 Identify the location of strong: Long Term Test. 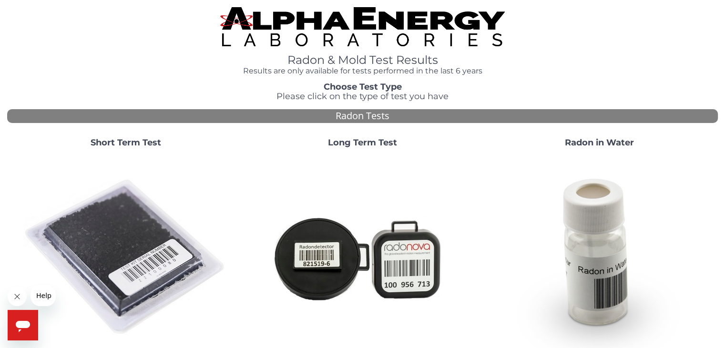
(362, 143).